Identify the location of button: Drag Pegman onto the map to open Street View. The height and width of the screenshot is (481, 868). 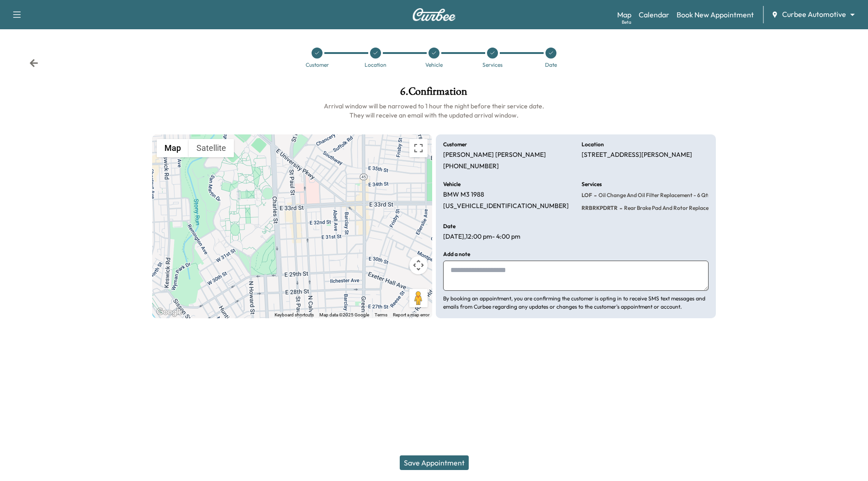
(419, 298).